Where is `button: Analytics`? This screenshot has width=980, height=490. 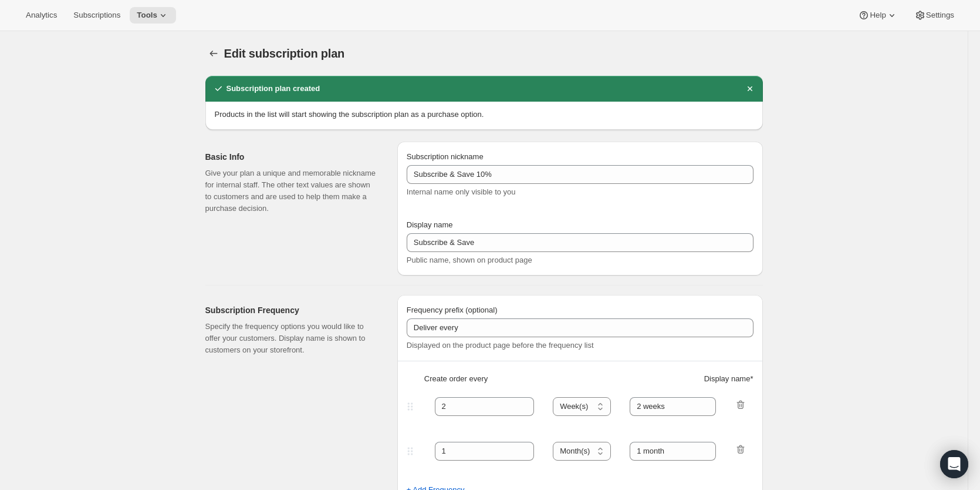
button: Analytics is located at coordinates (41, 15).